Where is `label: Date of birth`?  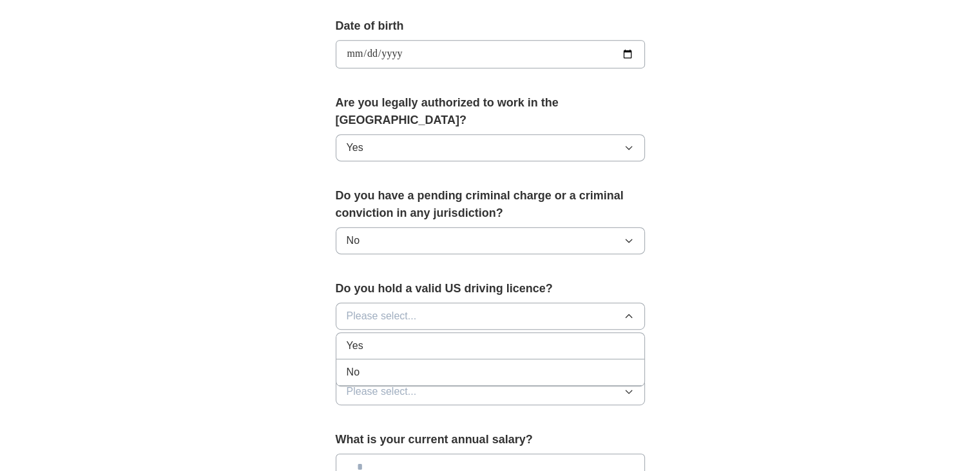
label: Date of birth is located at coordinates (490, 26).